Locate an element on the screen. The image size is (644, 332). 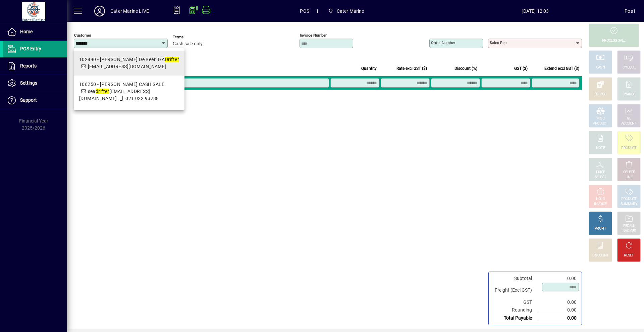
div: NOTE is located at coordinates (600, 148).